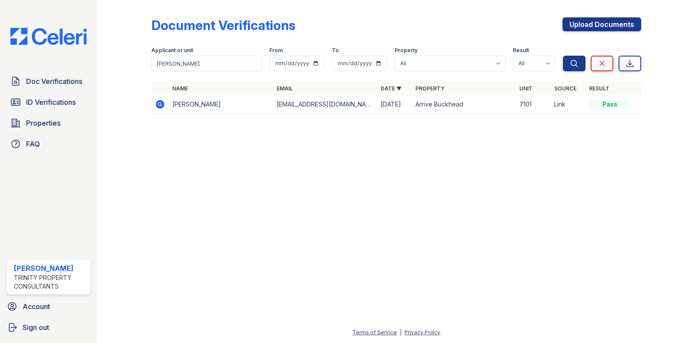  I want to click on div: Pass, so click(610, 104).